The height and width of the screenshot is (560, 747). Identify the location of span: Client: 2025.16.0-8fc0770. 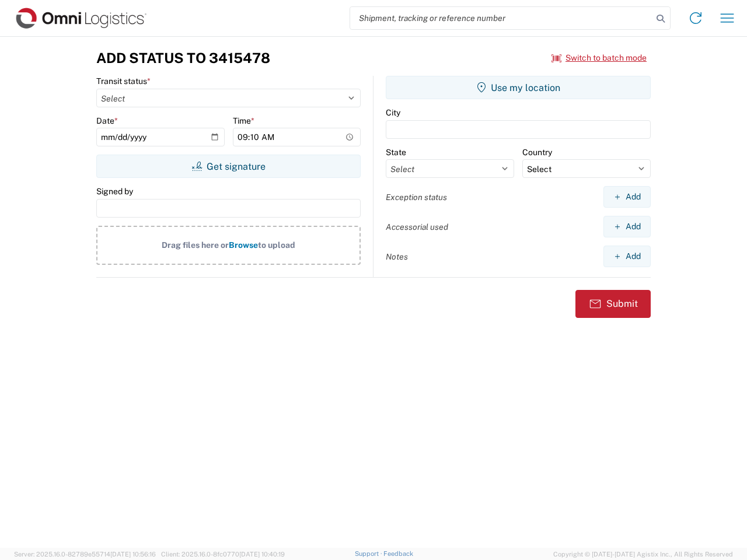
(223, 554).